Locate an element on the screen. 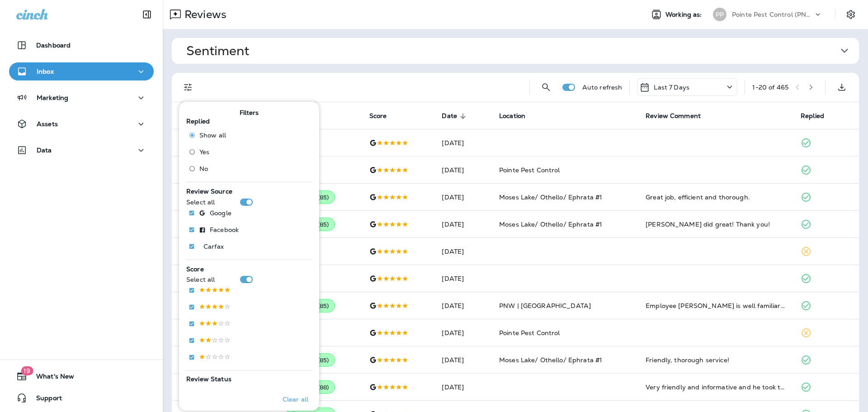 This screenshot has width=868, height=412. p: Carfax is located at coordinates (214, 247).